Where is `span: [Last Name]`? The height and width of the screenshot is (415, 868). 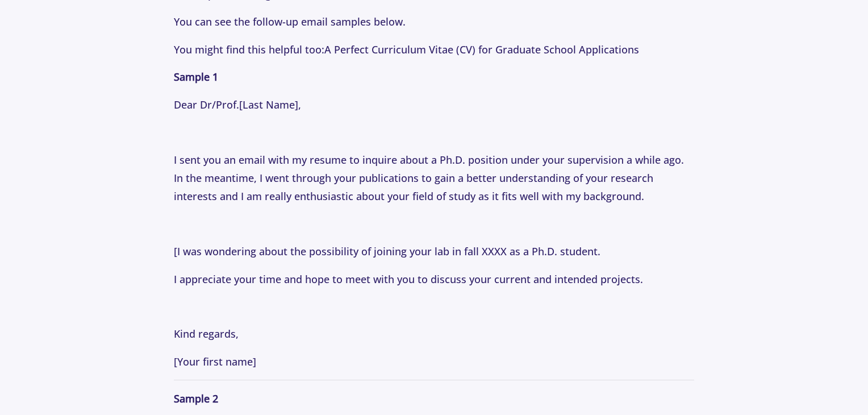
span: [Last Name] is located at coordinates (268, 105).